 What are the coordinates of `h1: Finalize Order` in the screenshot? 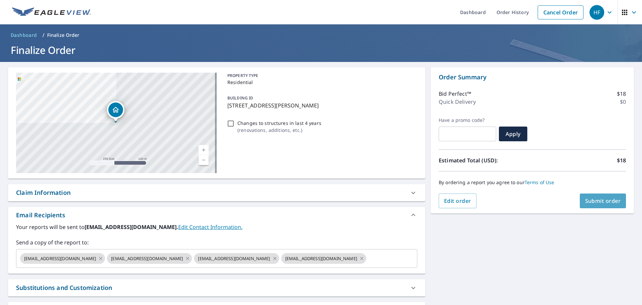 It's located at (321, 50).